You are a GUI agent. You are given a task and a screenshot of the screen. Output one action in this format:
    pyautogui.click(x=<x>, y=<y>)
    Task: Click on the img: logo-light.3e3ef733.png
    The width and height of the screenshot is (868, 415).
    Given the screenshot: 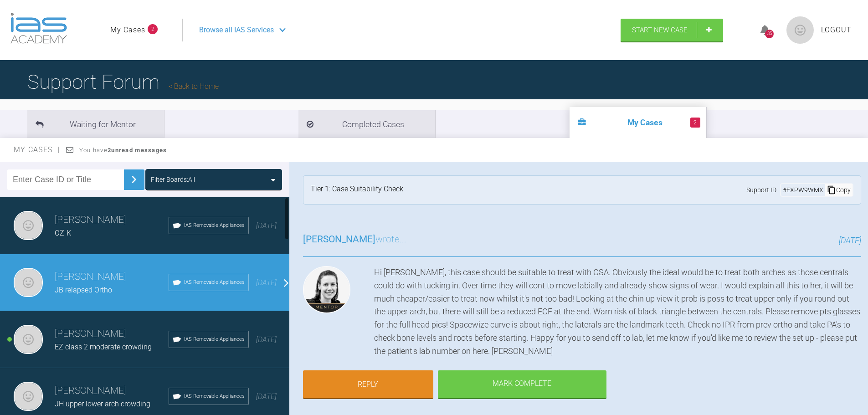 What is the action you would take?
    pyautogui.click(x=38, y=28)
    